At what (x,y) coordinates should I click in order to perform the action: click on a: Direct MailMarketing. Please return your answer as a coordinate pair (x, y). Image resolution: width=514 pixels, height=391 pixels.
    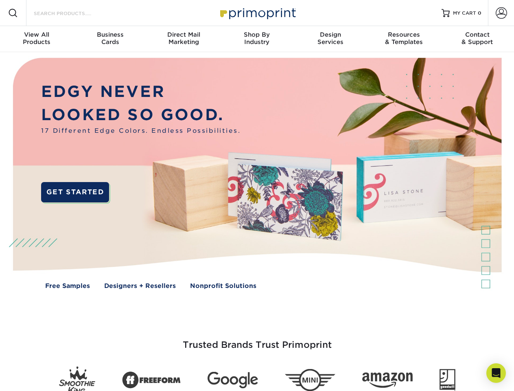
    Looking at the image, I should click on (184, 39).